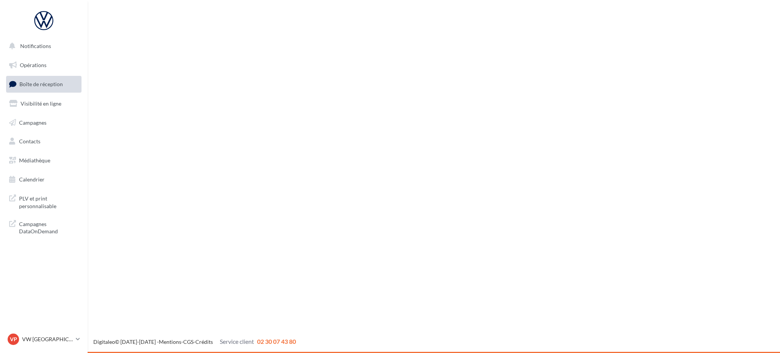 Image resolution: width=780 pixels, height=353 pixels. I want to click on a: Boîte de réception, so click(44, 84).